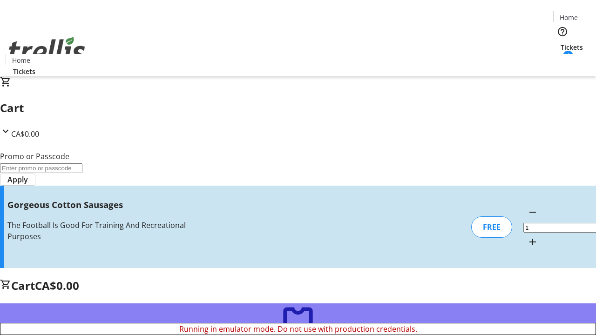  Describe the element at coordinates (532, 242) in the screenshot. I see `button: Increment by one` at that location.